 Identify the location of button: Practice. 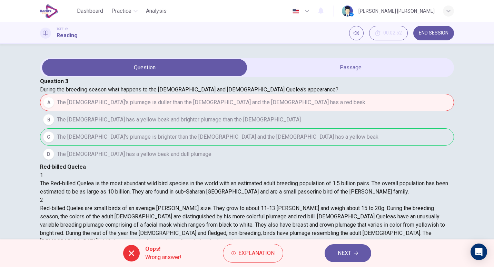
(124, 11).